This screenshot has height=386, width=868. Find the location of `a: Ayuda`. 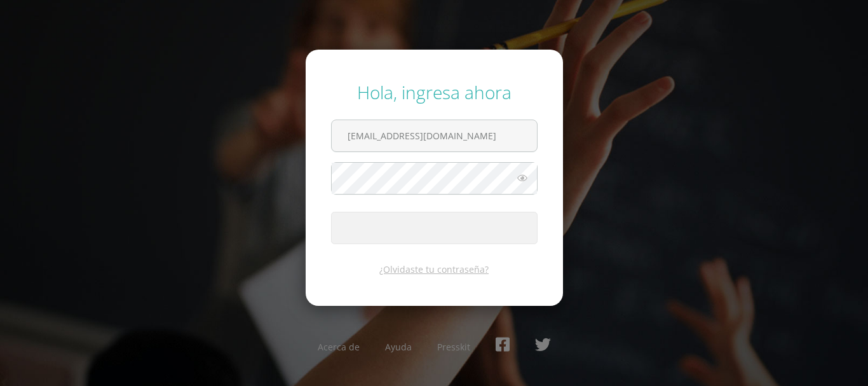

a: Ayuda is located at coordinates (398, 346).